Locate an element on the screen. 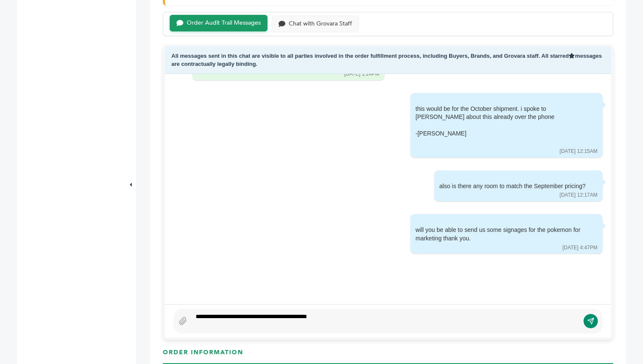  div: will you be able to send us some signages for the pokemon for marketing thank you. is located at coordinates (501, 234).